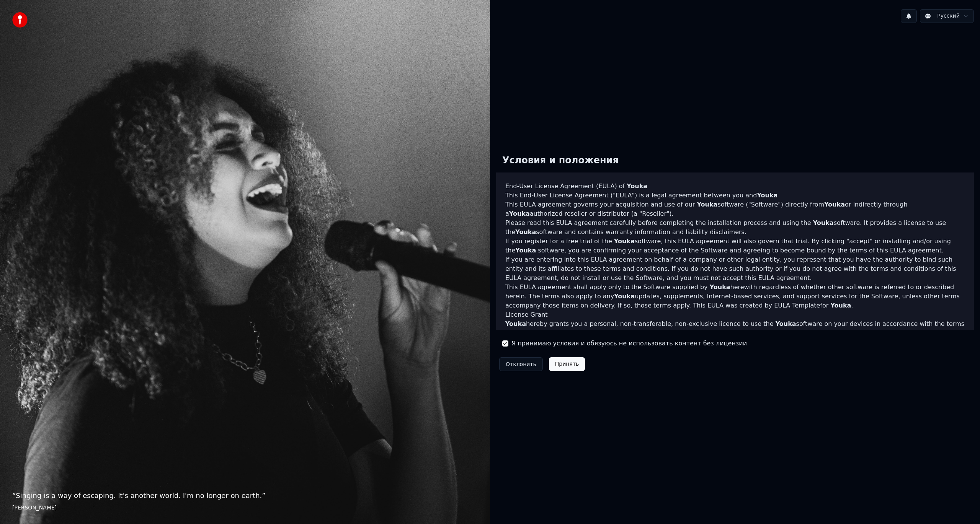 The height and width of the screenshot is (524, 980). What do you see at coordinates (735, 246) in the screenshot?
I see `p: If you register for a free trial of the software, this EULA agreement will also govern that trial...` at bounding box center [735, 246].